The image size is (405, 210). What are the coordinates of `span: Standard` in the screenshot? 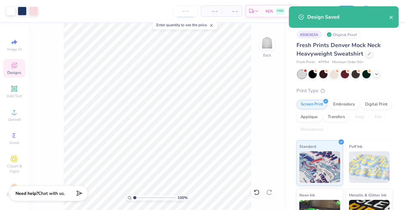 It's located at (307, 146).